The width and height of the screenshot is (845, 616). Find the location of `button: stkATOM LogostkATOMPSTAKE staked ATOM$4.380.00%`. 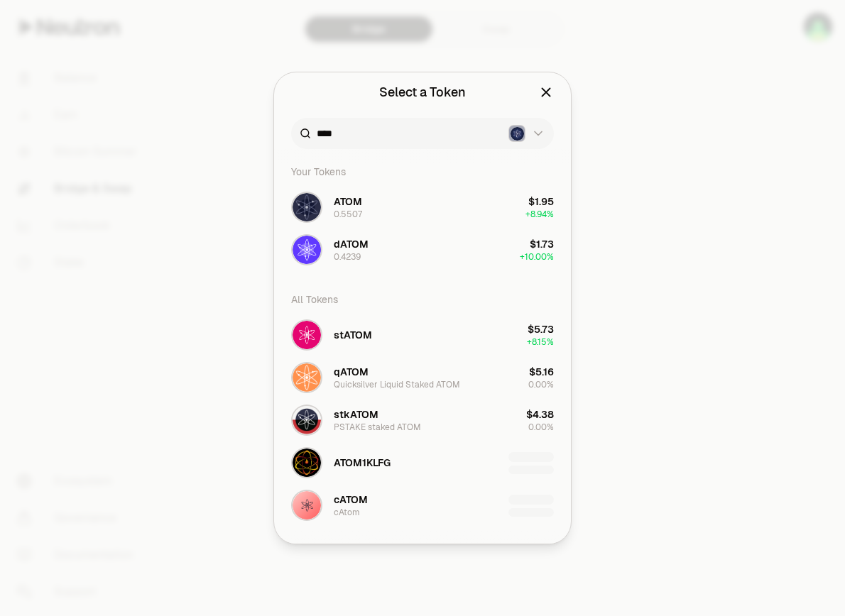

button: stkATOM LogostkATOMPSTAKE staked ATOM$4.380.00% is located at coordinates (422, 420).